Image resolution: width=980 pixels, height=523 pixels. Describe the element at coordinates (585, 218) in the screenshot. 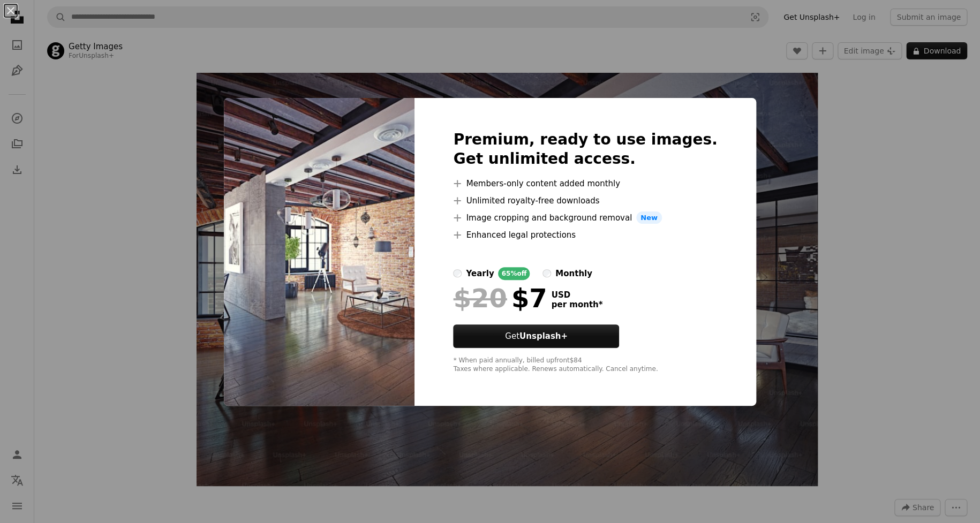

I see `li: Image cropping and background removal` at that location.